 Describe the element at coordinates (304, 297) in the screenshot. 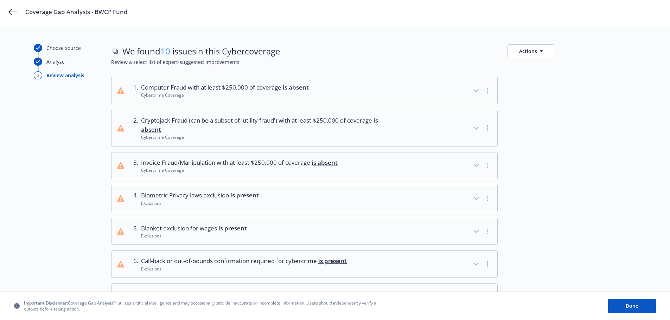

I see `button: 7.Pixel tracking or website-tracking exclusion is presentExclusions` at that location.